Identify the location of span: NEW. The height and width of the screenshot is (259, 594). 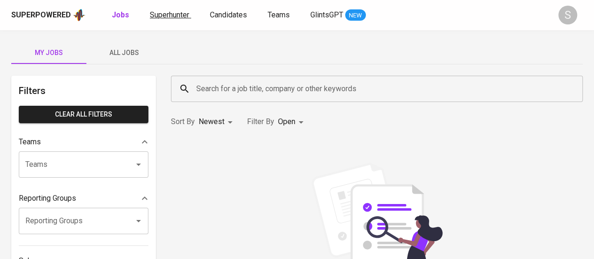
(355, 15).